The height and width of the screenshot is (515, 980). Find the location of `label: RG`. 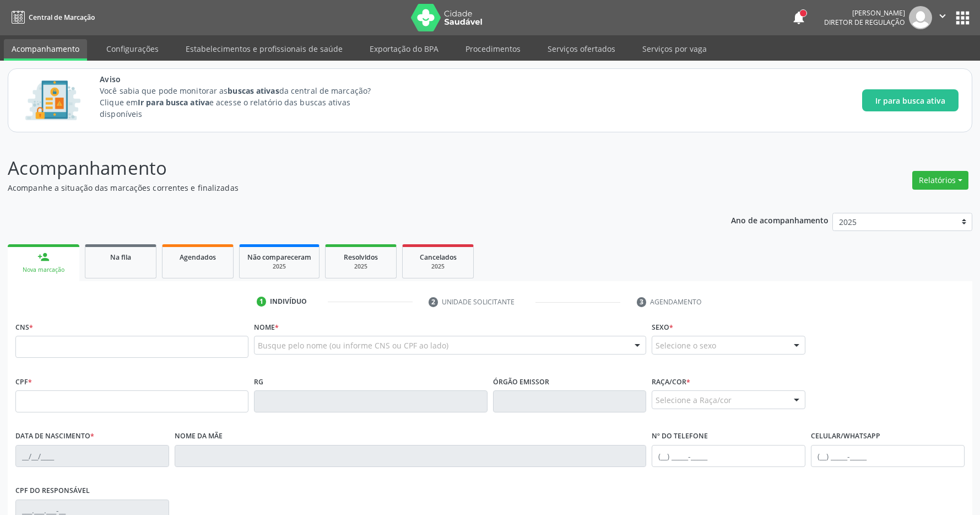

label: RG is located at coordinates (258, 381).